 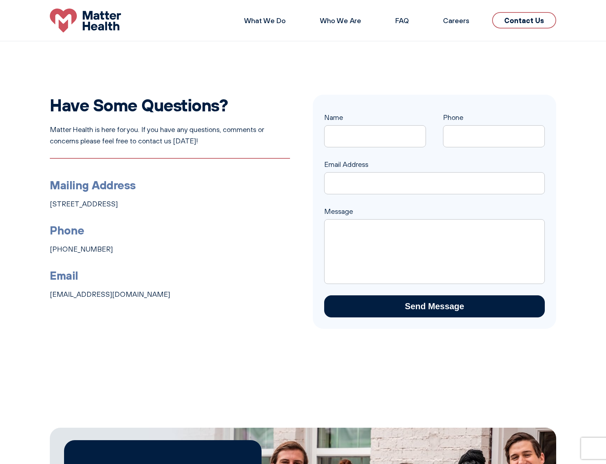 I want to click on a: What We Do, so click(x=265, y=20).